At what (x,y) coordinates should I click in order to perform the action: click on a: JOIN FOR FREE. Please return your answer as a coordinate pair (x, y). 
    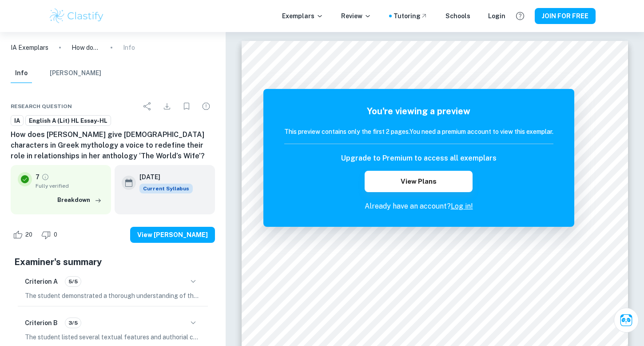
    Looking at the image, I should click on (565, 16).